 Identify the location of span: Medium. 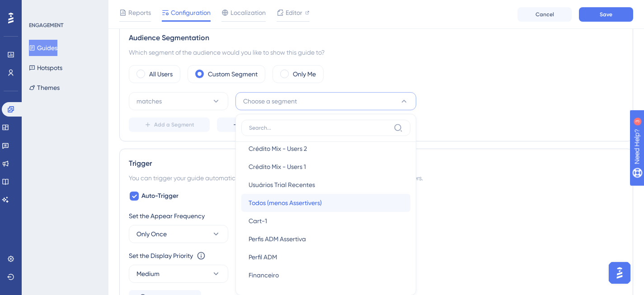
(148, 274).